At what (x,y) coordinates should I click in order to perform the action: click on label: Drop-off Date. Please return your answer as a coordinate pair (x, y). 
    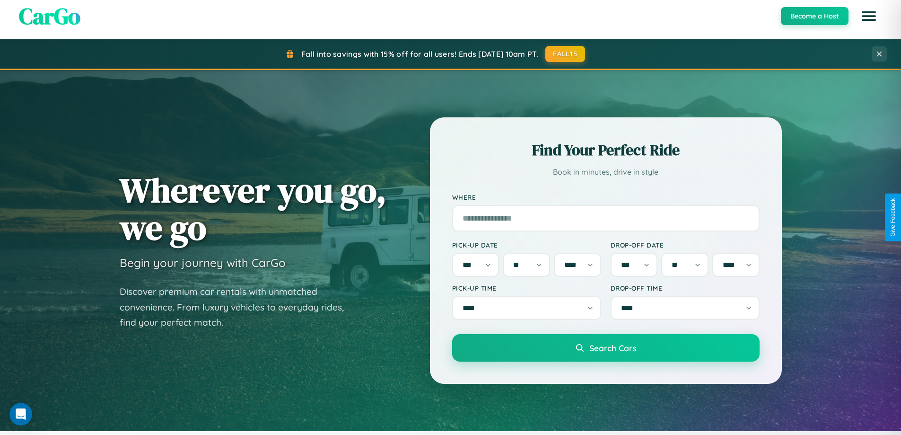
    Looking at the image, I should click on (685, 245).